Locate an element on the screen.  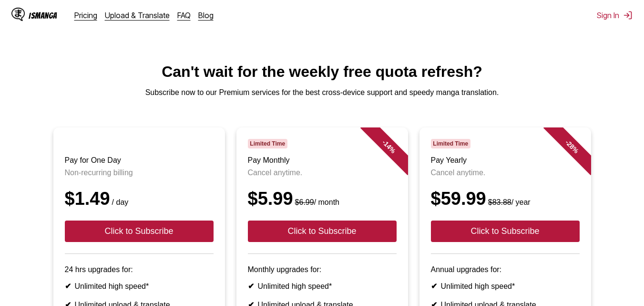
a: FAQ is located at coordinates (184, 15).